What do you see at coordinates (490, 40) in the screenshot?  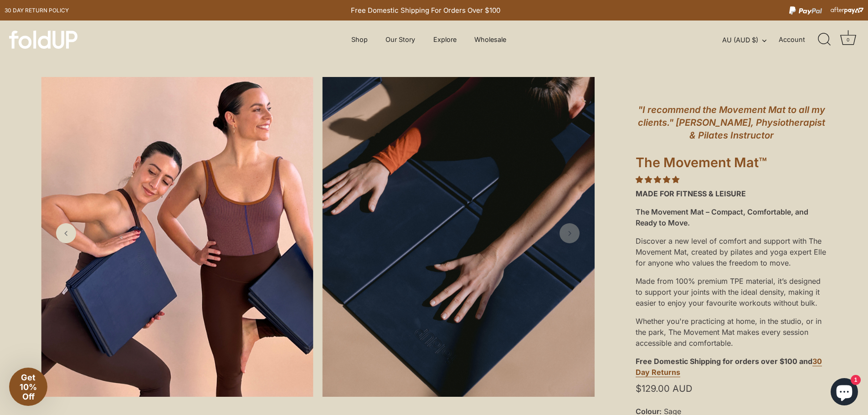 I see `a: Wholesale` at bounding box center [490, 40].